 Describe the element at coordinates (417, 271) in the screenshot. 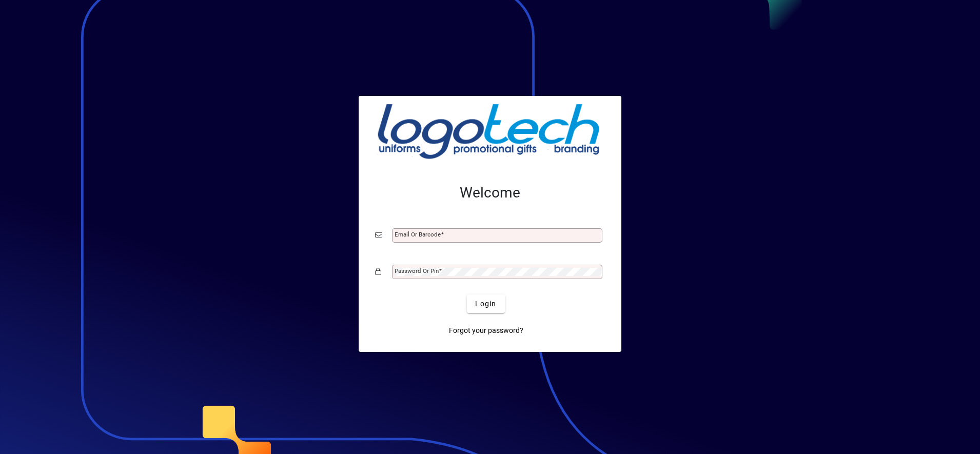

I see `mat-label: Password or Pin` at that location.